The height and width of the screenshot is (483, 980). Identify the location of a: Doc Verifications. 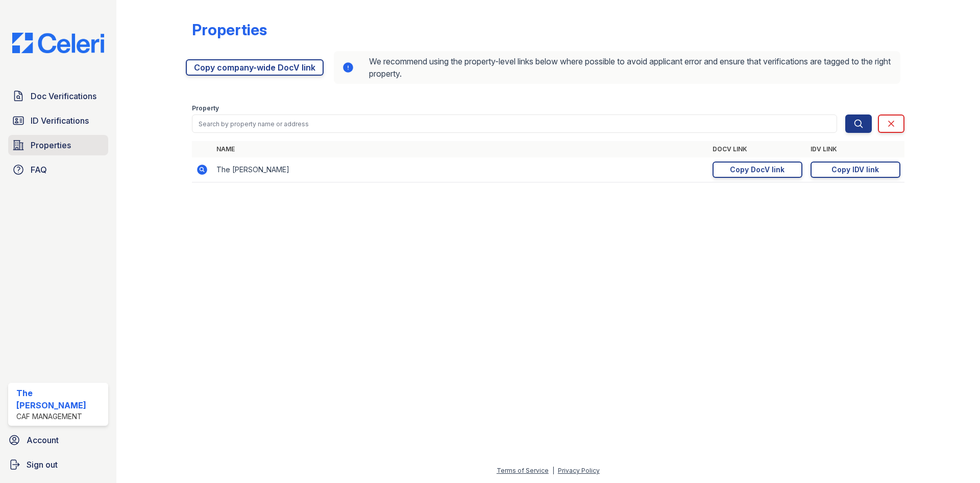
(59, 96).